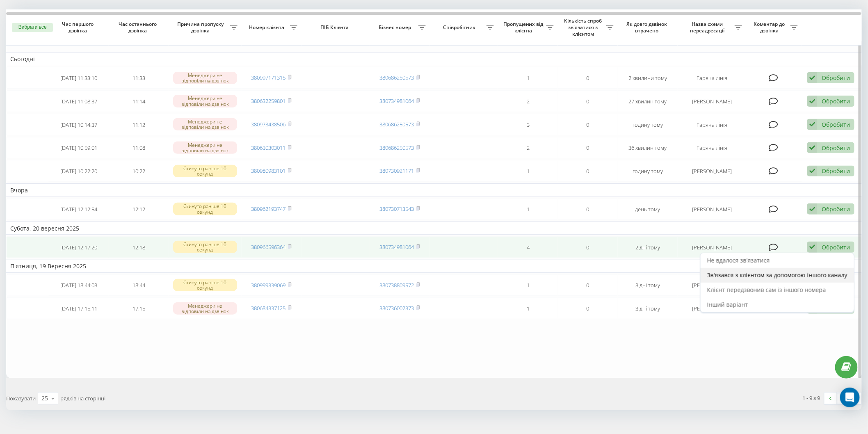  What do you see at coordinates (268, 247) in the screenshot?
I see `a: 380966596364` at bounding box center [268, 247].